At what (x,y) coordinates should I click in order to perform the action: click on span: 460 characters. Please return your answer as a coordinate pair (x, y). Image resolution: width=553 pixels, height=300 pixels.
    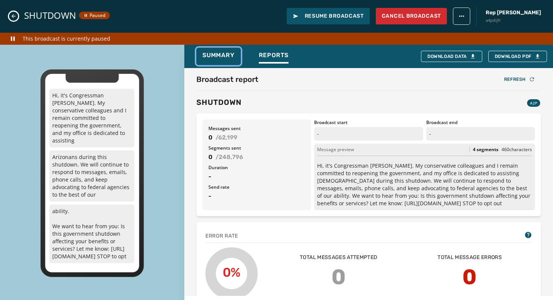
    Looking at the image, I should click on (516, 149).